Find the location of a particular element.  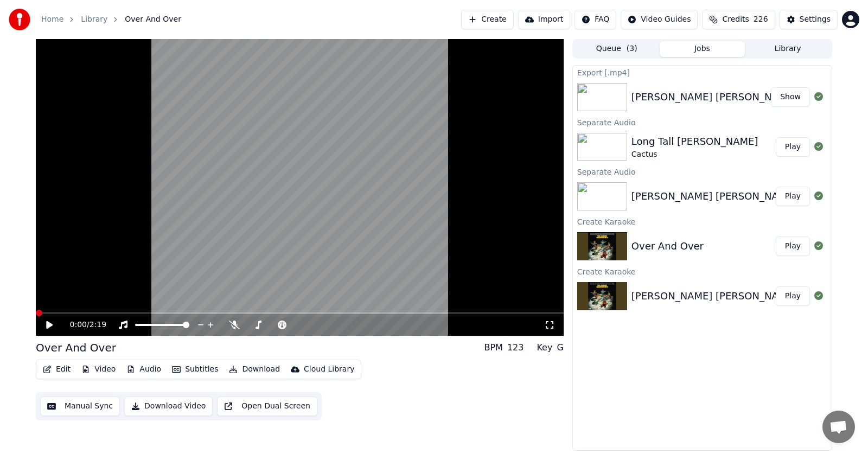

div: Cloud Library is located at coordinates (329, 369).